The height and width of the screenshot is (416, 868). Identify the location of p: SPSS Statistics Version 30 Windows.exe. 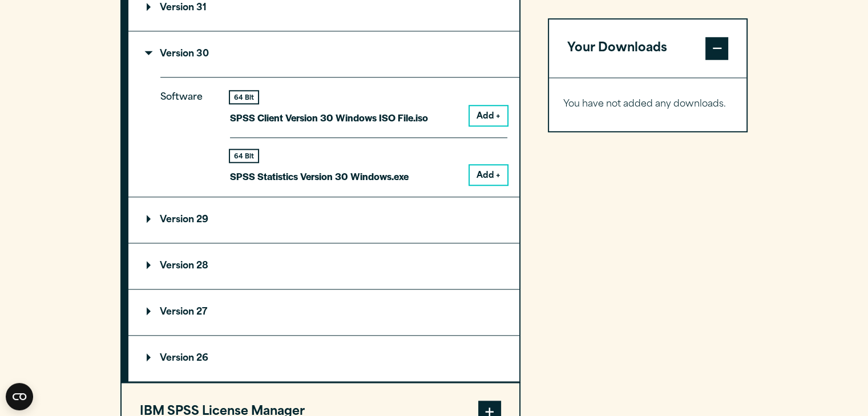
(319, 176).